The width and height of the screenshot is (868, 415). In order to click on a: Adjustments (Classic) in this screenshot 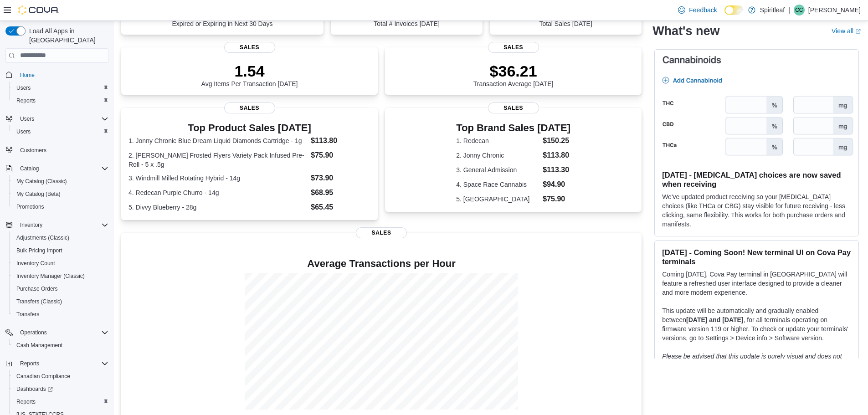, I will do `click(43, 238)`.